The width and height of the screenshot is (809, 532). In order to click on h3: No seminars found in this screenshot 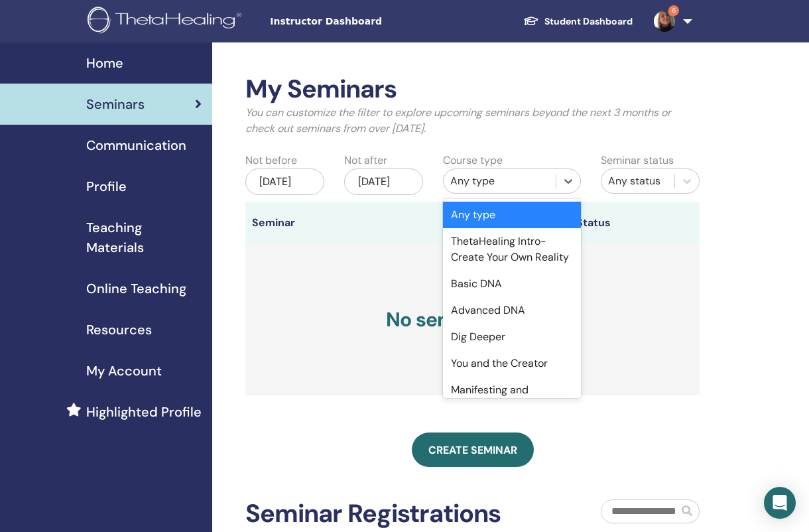, I will do `click(472, 320)`.